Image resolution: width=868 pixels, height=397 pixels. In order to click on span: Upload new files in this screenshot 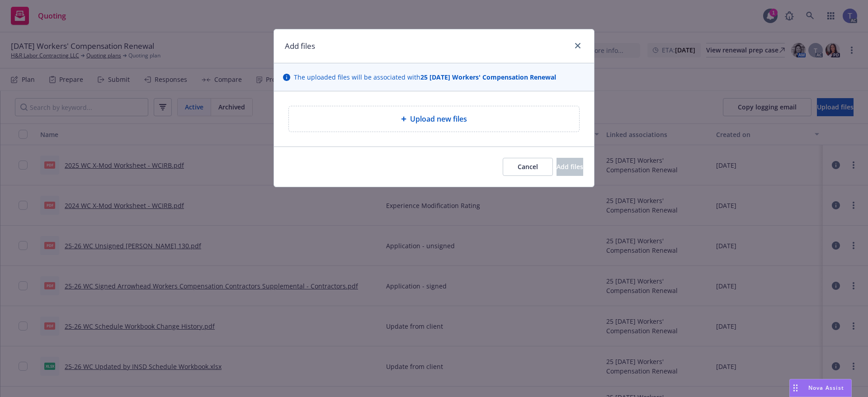, I will do `click(438, 119)`.